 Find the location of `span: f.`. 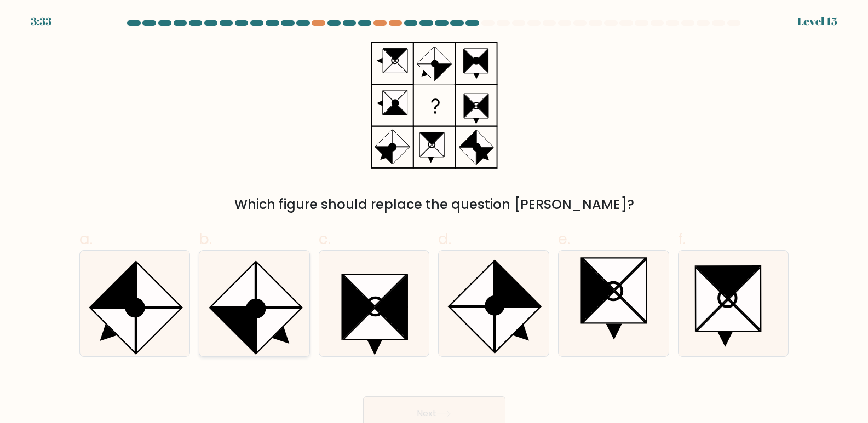

span: f. is located at coordinates (682, 238).